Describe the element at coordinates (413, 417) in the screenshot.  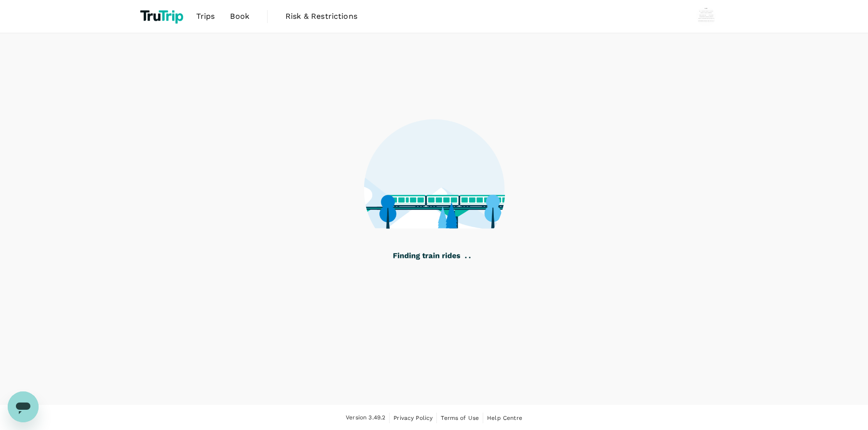
I see `span: Privacy Policy` at that location.